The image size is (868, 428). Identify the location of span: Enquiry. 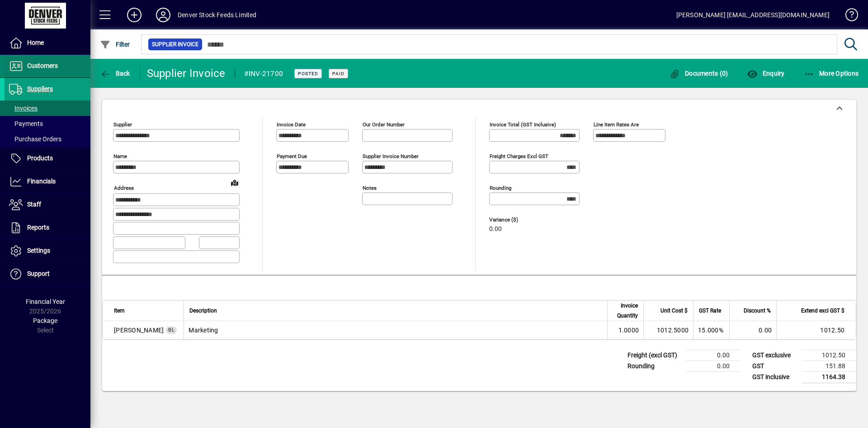
(766, 73).